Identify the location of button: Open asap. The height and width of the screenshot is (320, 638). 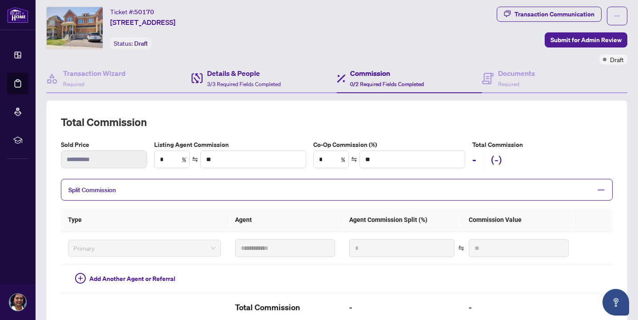
(616, 303).